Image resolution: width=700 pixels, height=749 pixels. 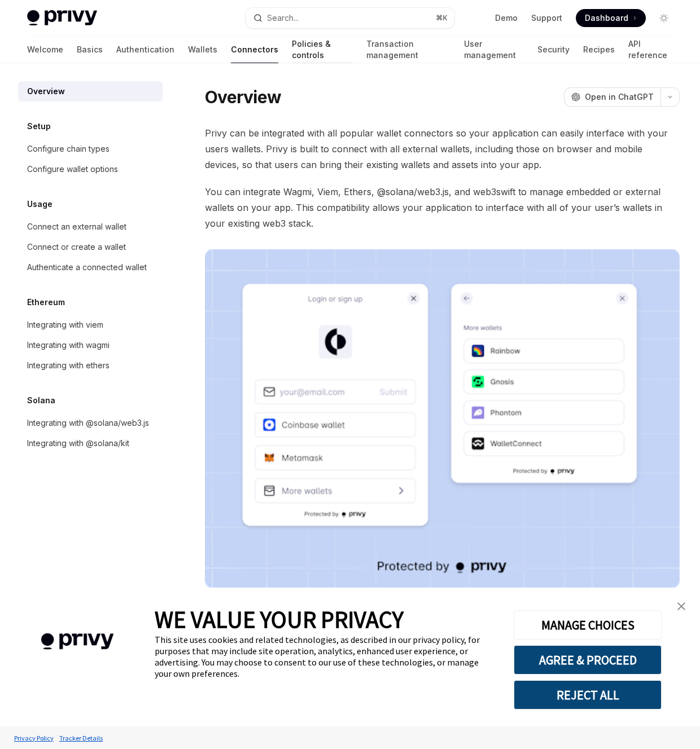 I want to click on a: Integrating with @solana/web3.js, so click(x=90, y=423).